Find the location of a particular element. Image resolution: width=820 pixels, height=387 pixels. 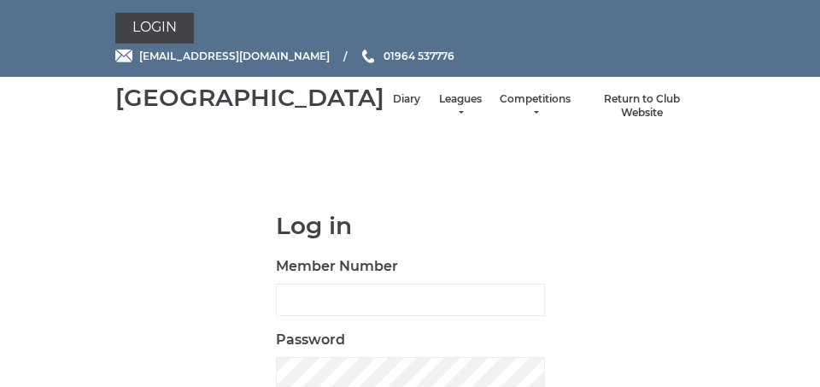

img: Phone us is located at coordinates (368, 56).